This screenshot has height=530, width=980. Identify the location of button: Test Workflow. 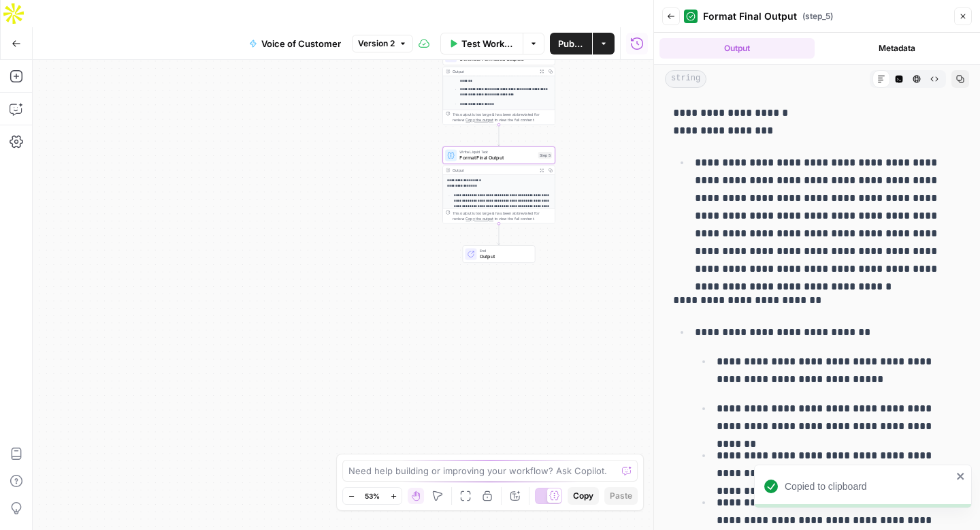
(482, 44).